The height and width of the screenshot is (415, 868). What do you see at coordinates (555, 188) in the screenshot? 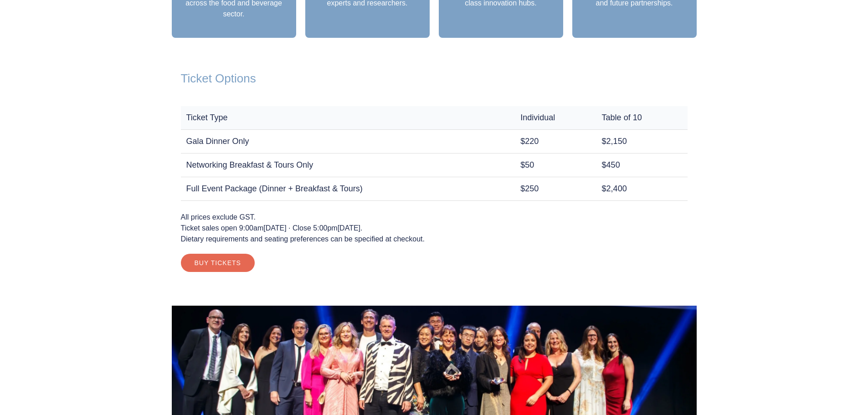
I see `td: $250` at bounding box center [555, 188].